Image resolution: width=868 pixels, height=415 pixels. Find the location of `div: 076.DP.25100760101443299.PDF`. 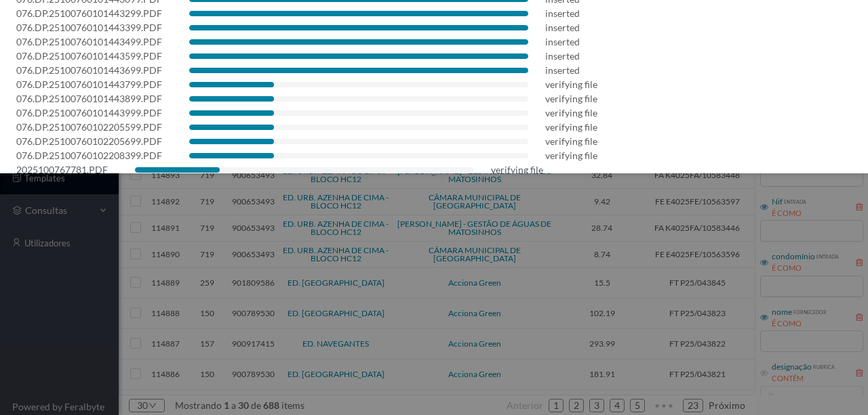

div: 076.DP.25100760101443299.PDF is located at coordinates (89, 13).